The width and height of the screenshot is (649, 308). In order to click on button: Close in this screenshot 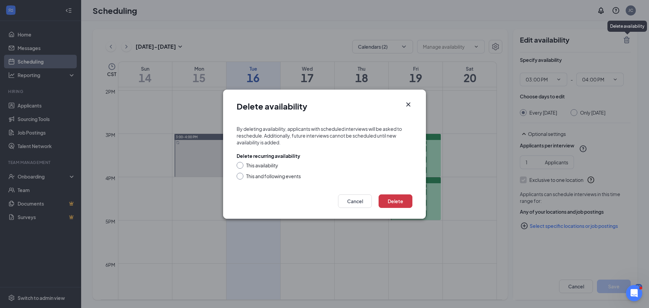, I will do `click(408, 104)`.